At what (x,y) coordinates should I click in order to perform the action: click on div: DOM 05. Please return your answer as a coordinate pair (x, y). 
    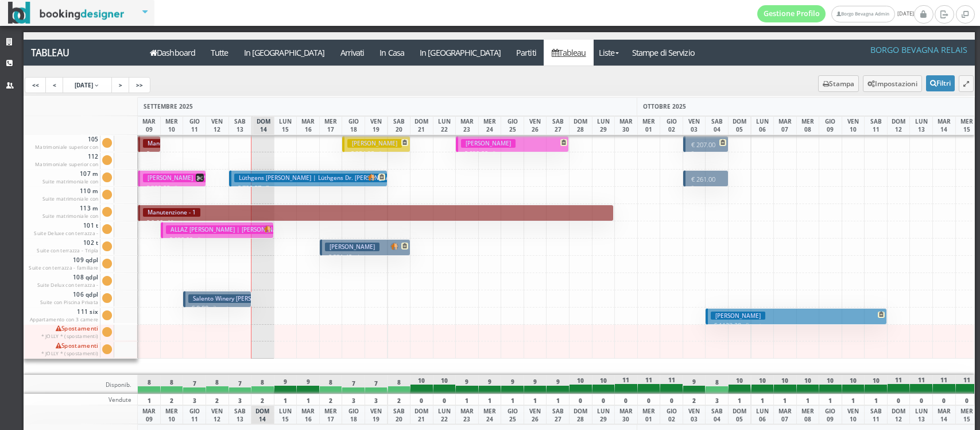
    Looking at the image, I should click on (739, 126).